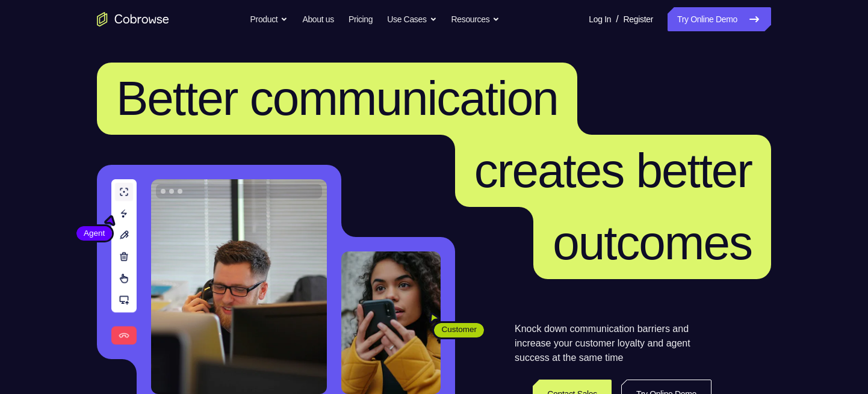 This screenshot has height=394, width=868. Describe the element at coordinates (391, 323) in the screenshot. I see `img: A customer holding their phone` at that location.